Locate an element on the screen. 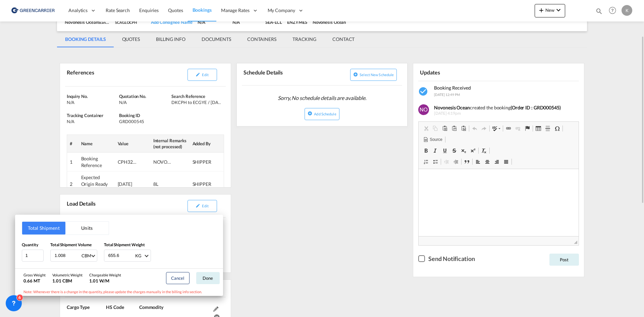  button: Units is located at coordinates (87, 228).